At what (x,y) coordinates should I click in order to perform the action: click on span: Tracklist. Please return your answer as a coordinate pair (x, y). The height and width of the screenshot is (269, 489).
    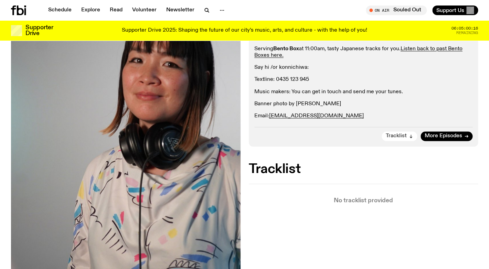
    Looking at the image, I should click on (396, 136).